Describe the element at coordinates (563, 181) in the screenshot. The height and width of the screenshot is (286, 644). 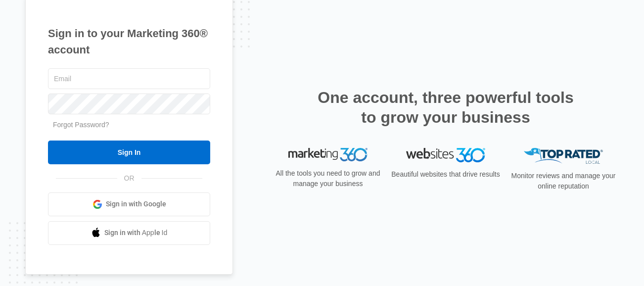
I see `p: Monitor reviews and manage your online reputation` at that location.